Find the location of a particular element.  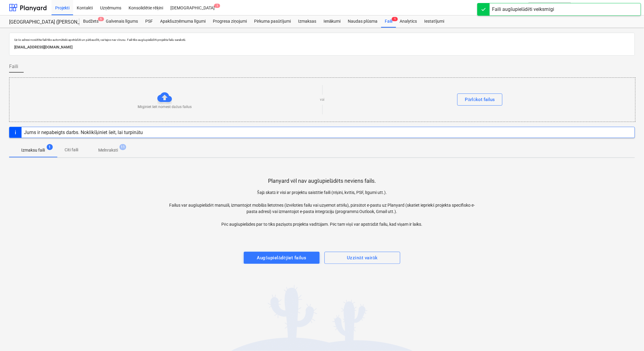

div: Naudas plūsma is located at coordinates (363, 22).